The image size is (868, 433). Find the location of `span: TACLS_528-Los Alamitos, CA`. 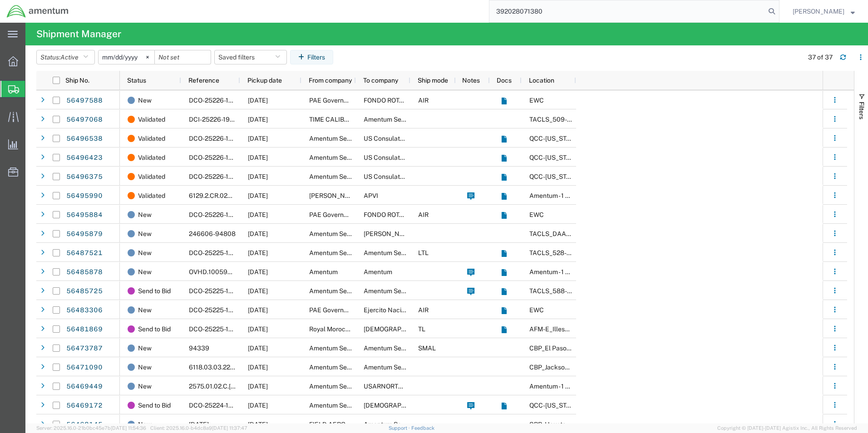

span: TACLS_528-Los Alamitos, CA is located at coordinates (615, 253).